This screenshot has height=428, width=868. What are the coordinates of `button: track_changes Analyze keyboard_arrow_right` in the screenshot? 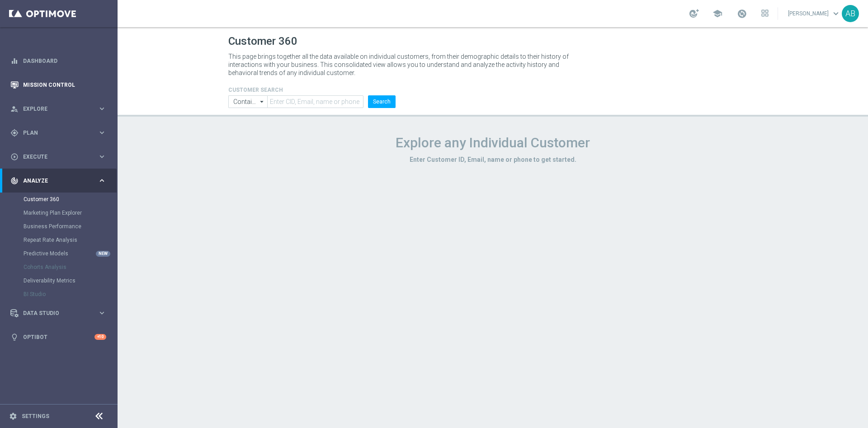 It's located at (58, 181).